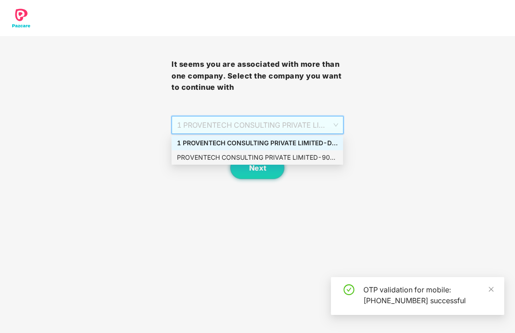 This screenshot has width=515, height=333. What do you see at coordinates (257, 143) in the screenshot?
I see `div: 1 PROVENTECH CONSULTING PRIVATE LIMITED - Dummy001 - ADMIN` at bounding box center [257, 143].